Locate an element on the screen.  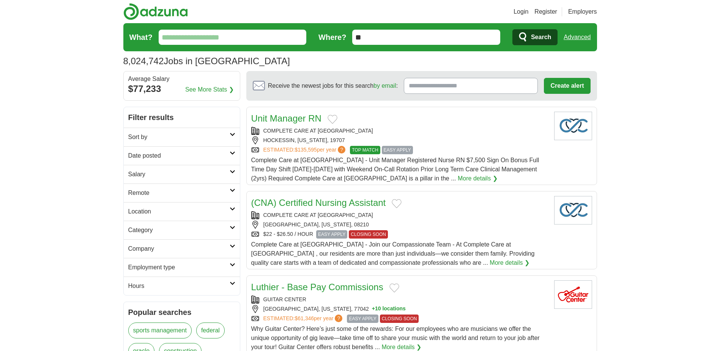
span: $135,595 is located at coordinates (306, 150).